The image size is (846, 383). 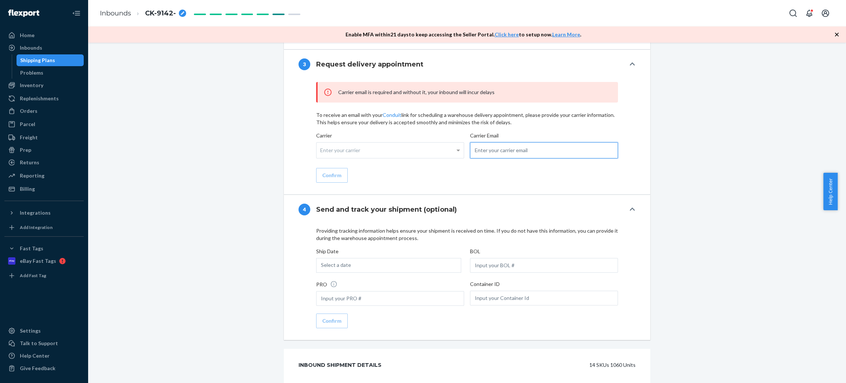 What do you see at coordinates (44, 275) in the screenshot?
I see `a: Add Fast Tag` at bounding box center [44, 275].